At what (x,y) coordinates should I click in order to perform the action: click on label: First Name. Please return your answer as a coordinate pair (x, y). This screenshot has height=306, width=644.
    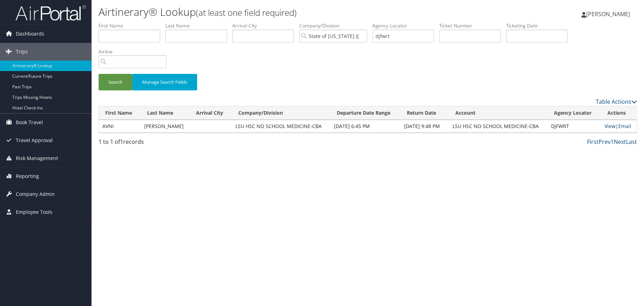
    Looking at the image, I should click on (132, 26).